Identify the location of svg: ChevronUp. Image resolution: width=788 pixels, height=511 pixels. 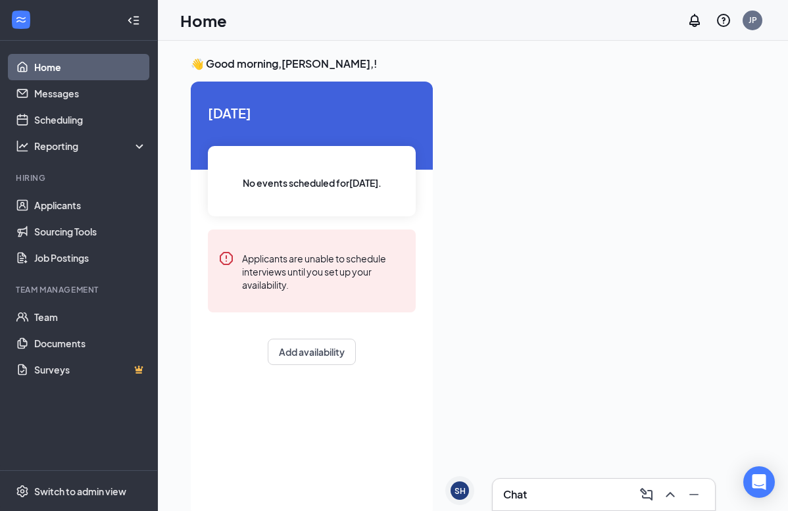
(670, 495).